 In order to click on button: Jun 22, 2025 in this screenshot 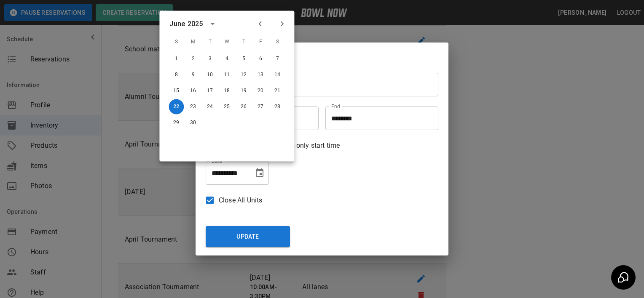, I will do `click(176, 107)`.